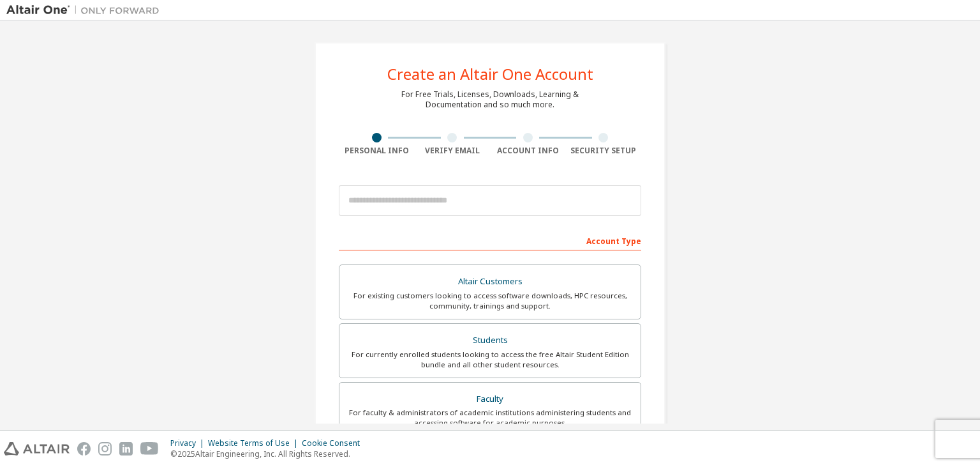 This screenshot has height=467, width=980. Describe the element at coordinates (453, 151) in the screenshot. I see `div: Verify Email` at that location.